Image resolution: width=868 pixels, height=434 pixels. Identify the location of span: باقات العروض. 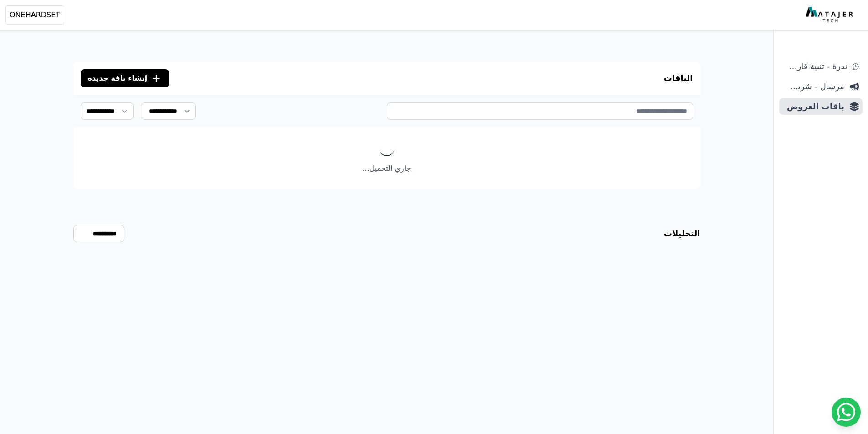
(813, 106).